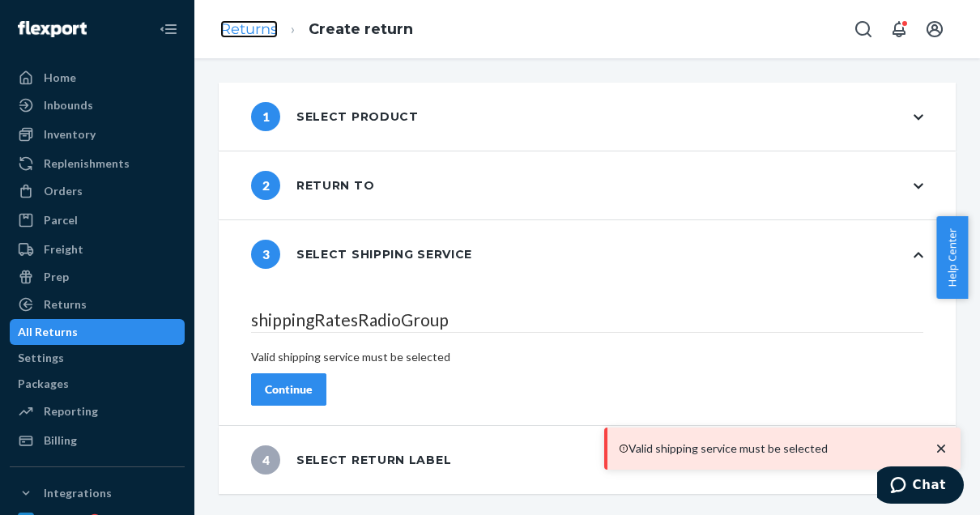 The image size is (980, 515). I want to click on span: Chat, so click(52, 18).